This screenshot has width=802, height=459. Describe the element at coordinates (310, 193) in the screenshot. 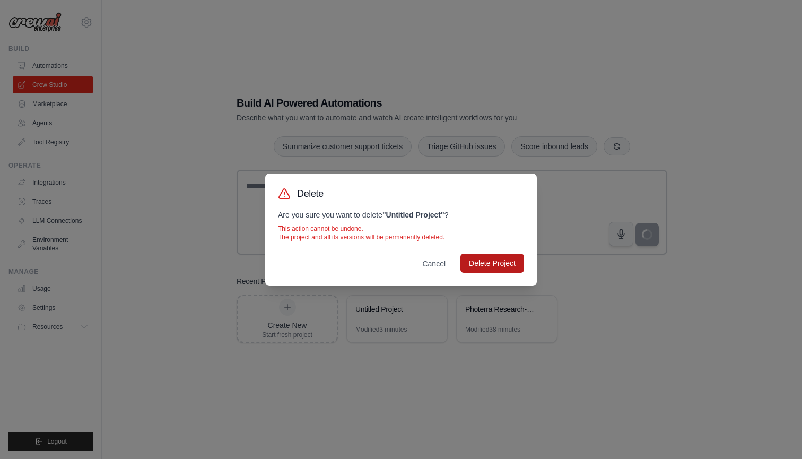

I see `h3: Delete` at that location.